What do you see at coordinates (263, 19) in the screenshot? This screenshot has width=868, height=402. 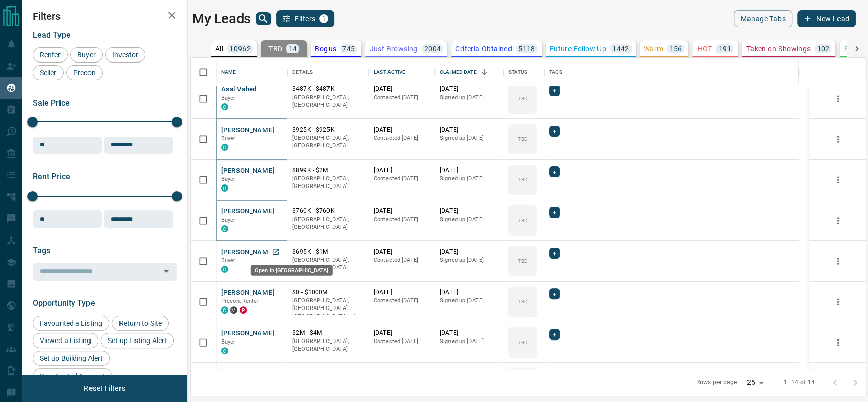 I see `button: search button` at bounding box center [263, 19].